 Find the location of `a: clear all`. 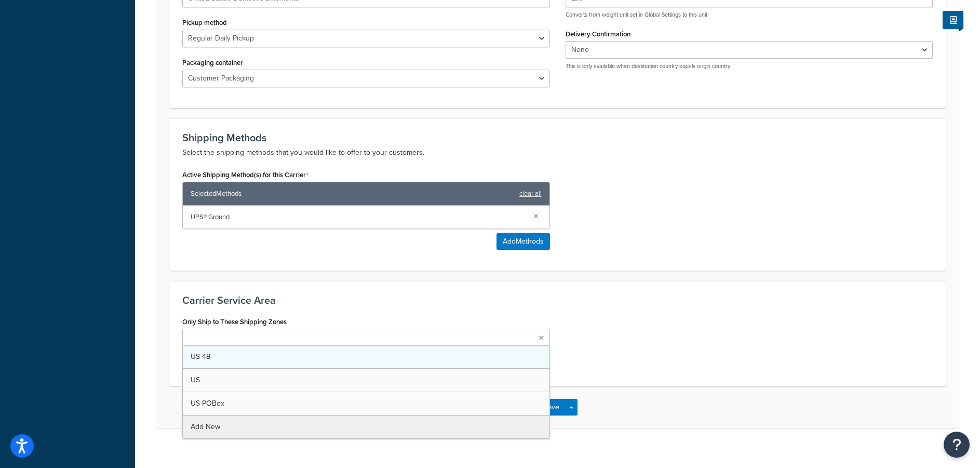

a: clear all is located at coordinates (530, 193).